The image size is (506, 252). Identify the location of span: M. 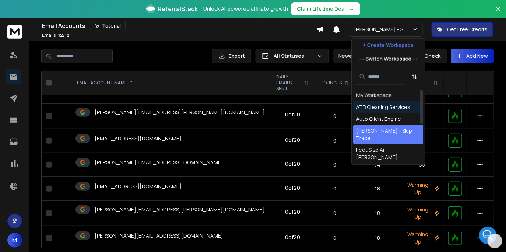
(15, 240).